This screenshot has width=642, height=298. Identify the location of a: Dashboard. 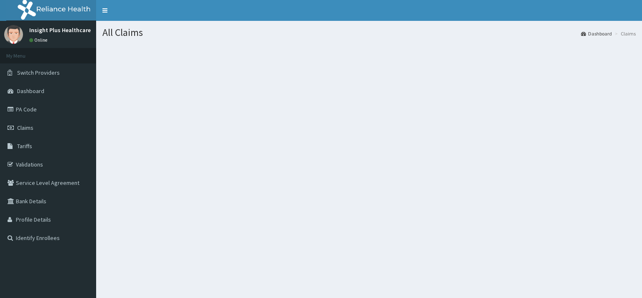
(597, 33).